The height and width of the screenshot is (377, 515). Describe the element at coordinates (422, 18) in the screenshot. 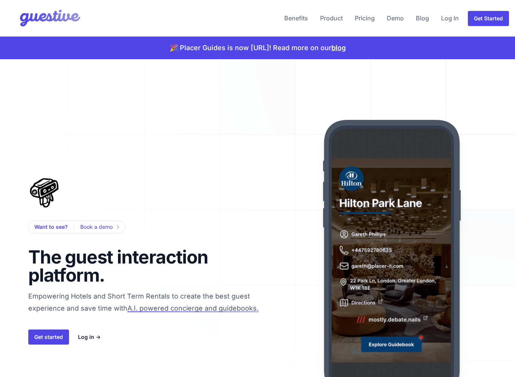

I see `a: Blog` at that location.